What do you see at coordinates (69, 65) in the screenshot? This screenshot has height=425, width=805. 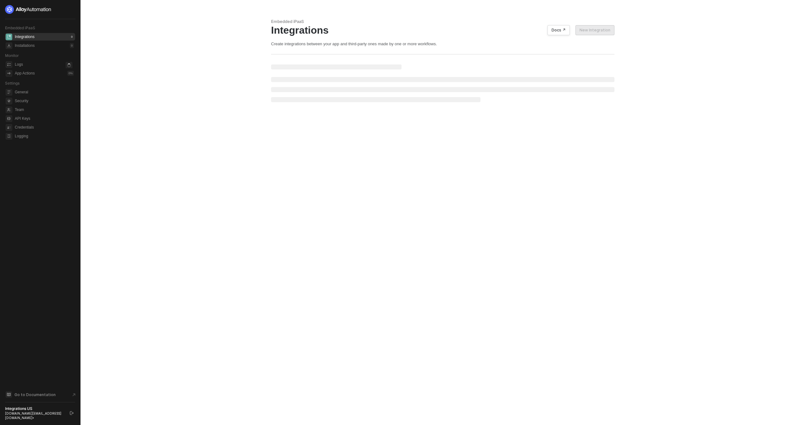 I see `span: icon-loader` at bounding box center [69, 65].